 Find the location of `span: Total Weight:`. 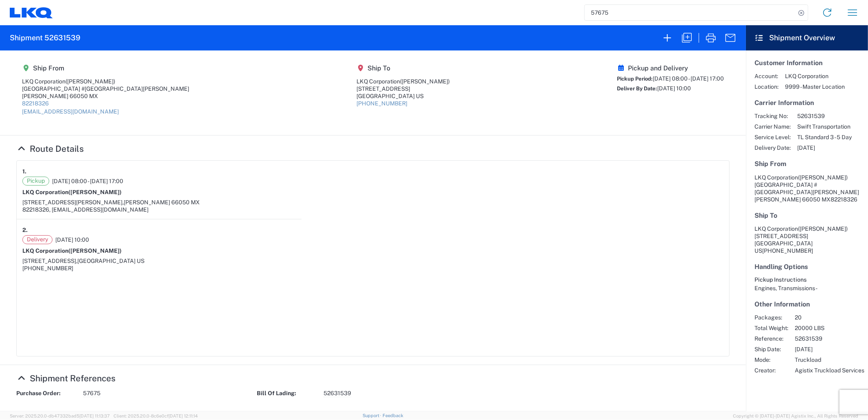

span: Total Weight: is located at coordinates (771, 328).